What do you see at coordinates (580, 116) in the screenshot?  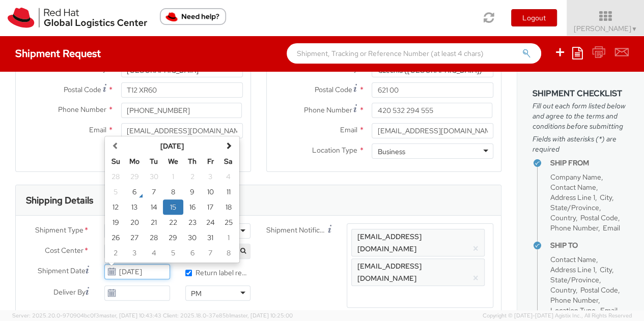 I see `span: Fill out each form listed below and agree to the terms and conditions before submitting` at bounding box center [580, 116].